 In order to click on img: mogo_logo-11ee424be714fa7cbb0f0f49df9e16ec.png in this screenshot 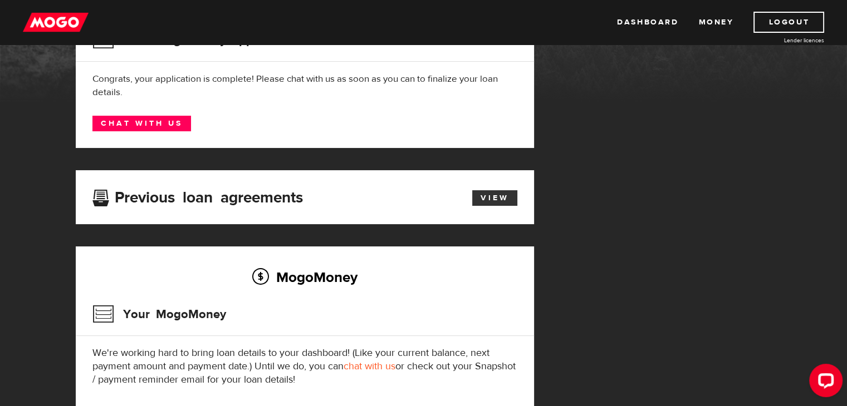, I will do `click(56, 22)`.